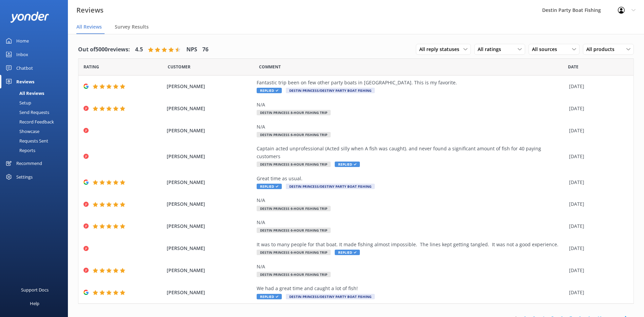 The image size is (644, 317). I want to click on h3: Reviews, so click(90, 10).